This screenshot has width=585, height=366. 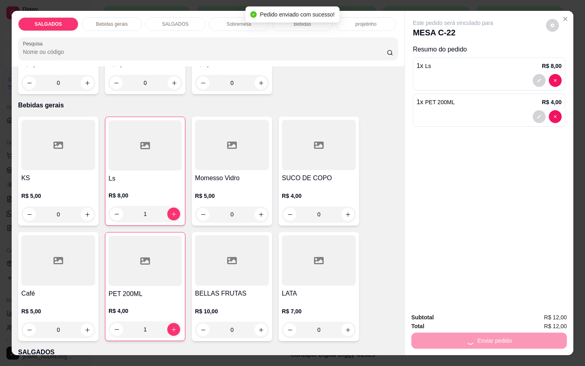 I want to click on p: Bebidas, so click(x=302, y=24).